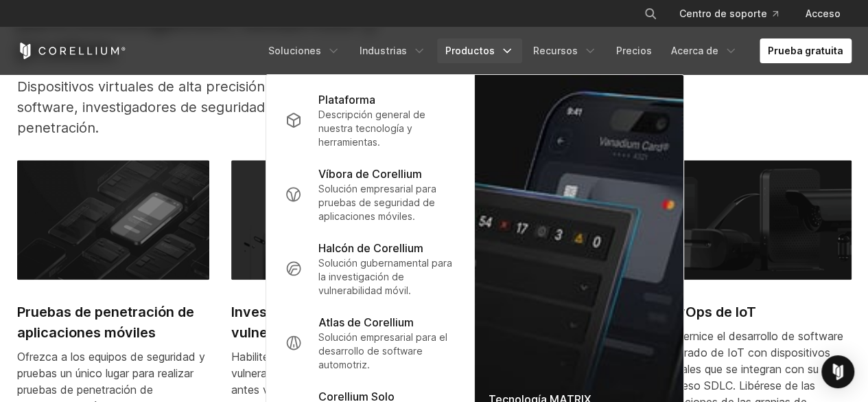 Image resolution: width=868 pixels, height=402 pixels. Describe the element at coordinates (346, 99) in the screenshot. I see `font: Plataforma` at that location.